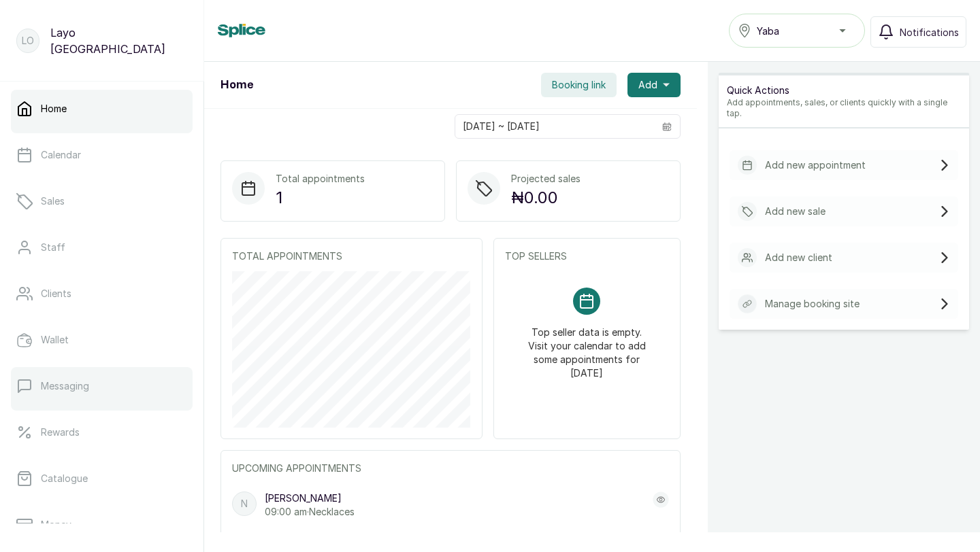 The image size is (980, 552). What do you see at coordinates (102, 202) in the screenshot?
I see `a: Sales` at bounding box center [102, 202].